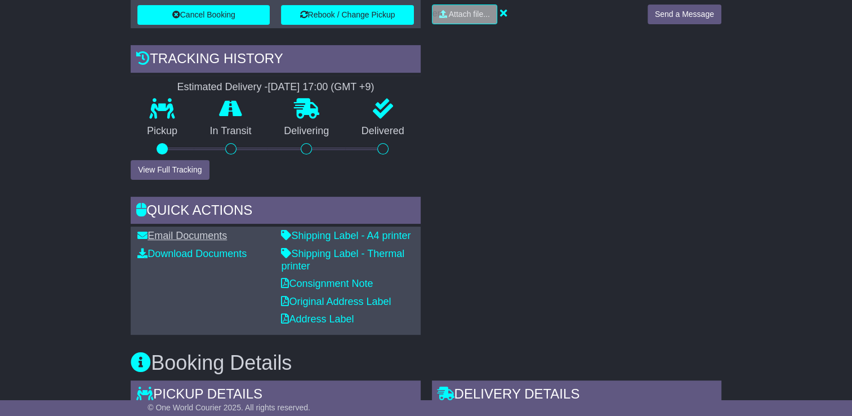 This screenshot has width=852, height=416. Describe the element at coordinates (317, 319) in the screenshot. I see `a: Address Label` at that location.